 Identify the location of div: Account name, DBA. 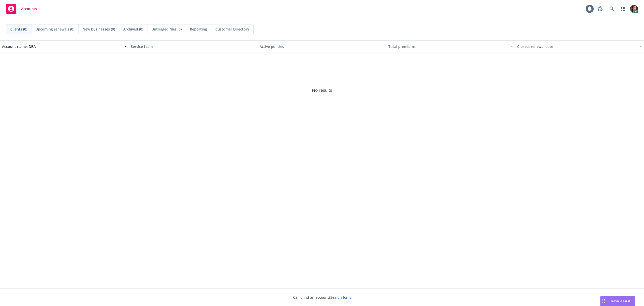
(61, 46).